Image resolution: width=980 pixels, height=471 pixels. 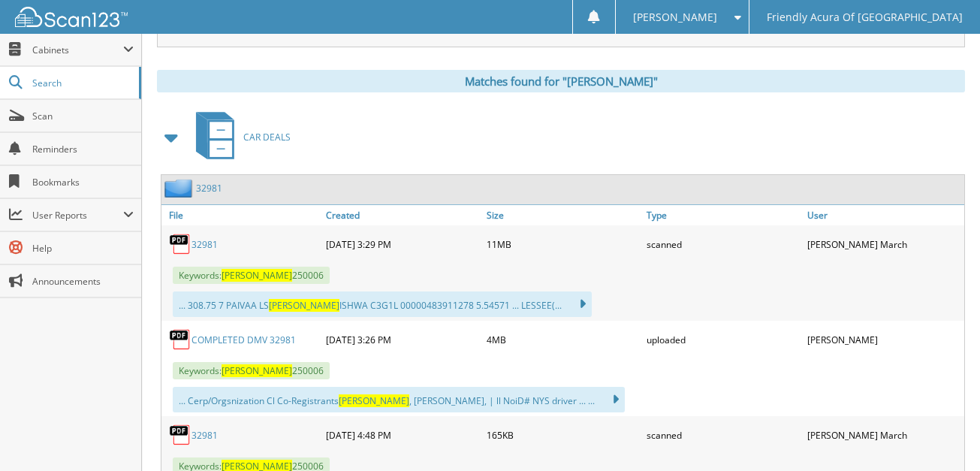 What do you see at coordinates (71, 16) in the screenshot?
I see `img: scan123-logo-white.svg` at bounding box center [71, 16].